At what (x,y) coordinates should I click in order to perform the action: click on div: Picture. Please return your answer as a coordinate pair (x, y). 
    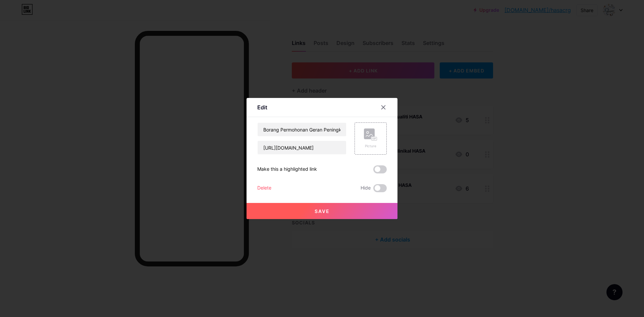
    Looking at the image, I should click on (371, 146).